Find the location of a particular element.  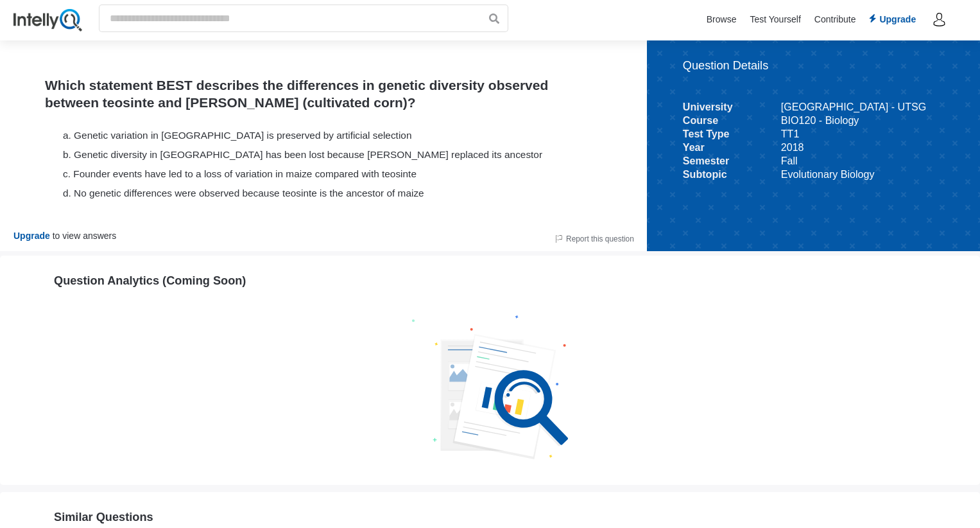

span: Test Type is located at coordinates (727, 134).